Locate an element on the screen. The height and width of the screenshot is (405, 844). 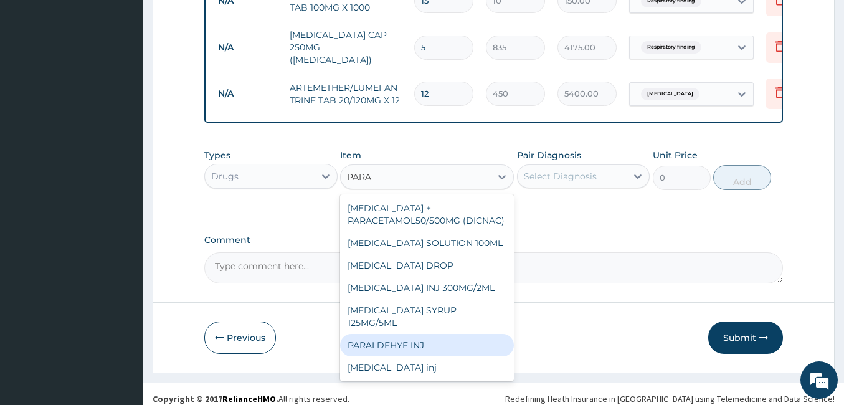
a: RelianceHMO is located at coordinates (249, 399).